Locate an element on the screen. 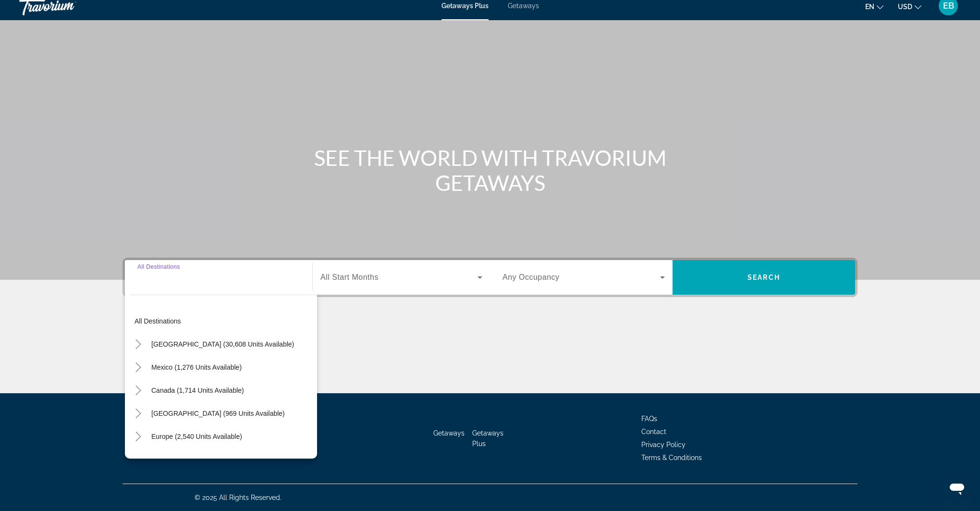 The width and height of the screenshot is (980, 511). button: Search is located at coordinates (764, 278).